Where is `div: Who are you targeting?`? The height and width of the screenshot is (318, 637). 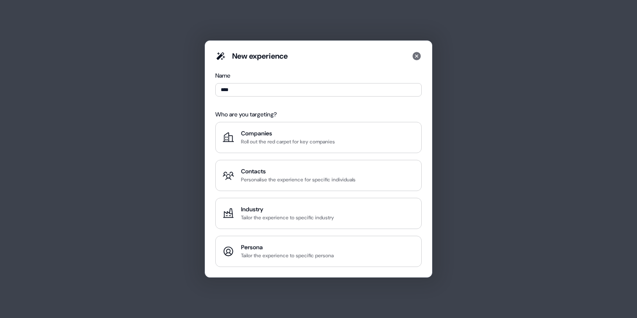
div: Who are you targeting? is located at coordinates (319, 114).